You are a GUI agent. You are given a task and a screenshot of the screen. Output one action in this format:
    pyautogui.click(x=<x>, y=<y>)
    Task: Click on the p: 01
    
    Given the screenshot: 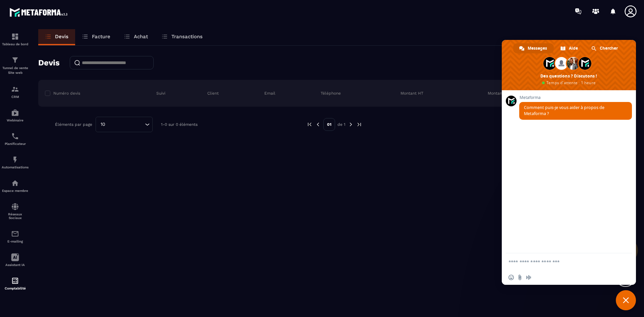 What is the action you would take?
    pyautogui.click(x=329, y=124)
    